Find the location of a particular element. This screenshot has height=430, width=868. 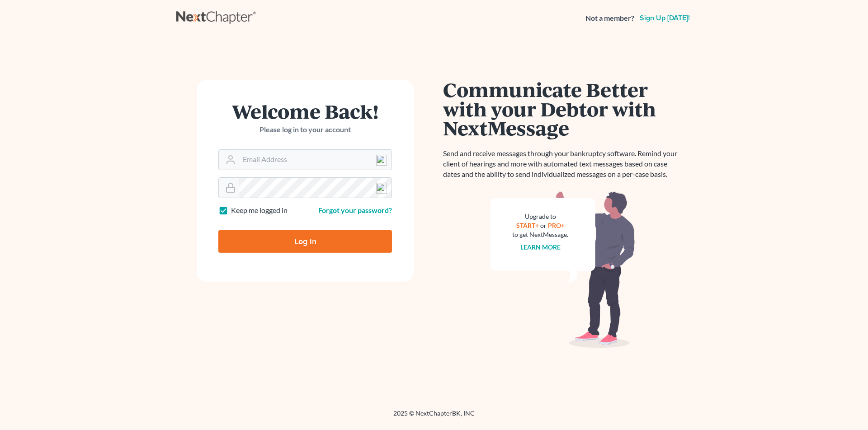

label: Keep me logged in is located at coordinates (259, 210).